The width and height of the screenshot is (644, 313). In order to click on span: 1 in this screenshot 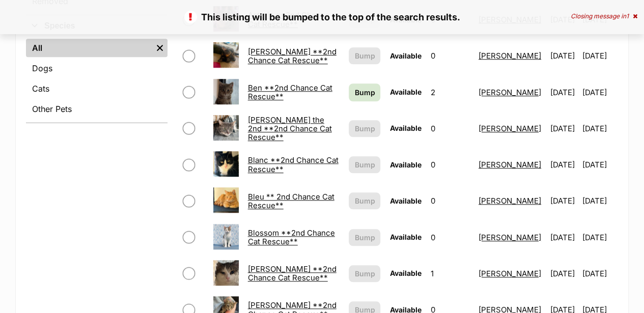, I will do `click(627, 16)`.